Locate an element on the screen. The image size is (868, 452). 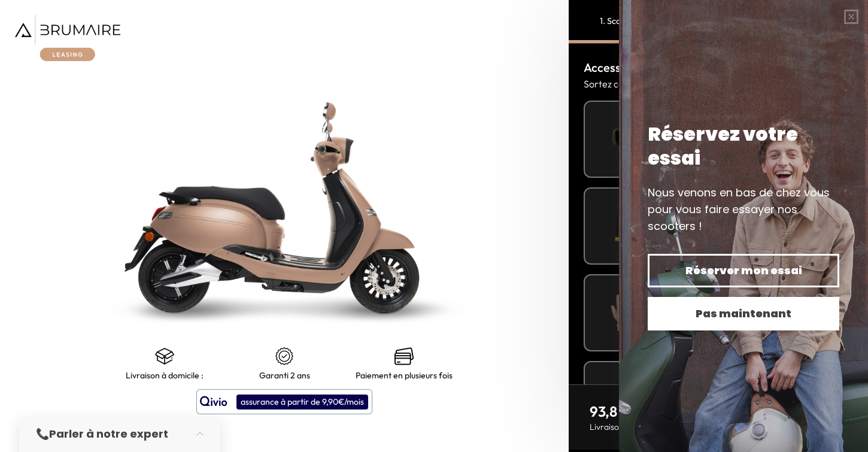
h3: Accessoires is located at coordinates (718, 68).